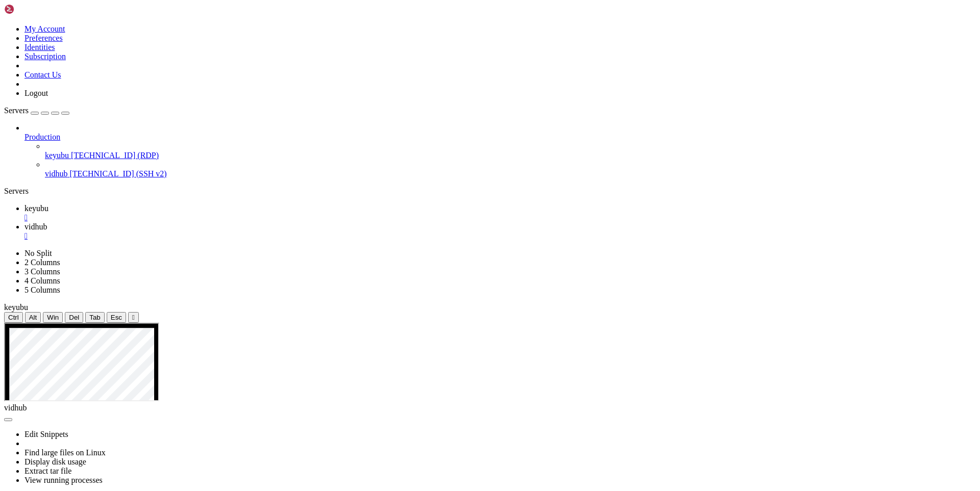  What do you see at coordinates (95, 317) in the screenshot?
I see `button: Tab` at bounding box center [95, 317].